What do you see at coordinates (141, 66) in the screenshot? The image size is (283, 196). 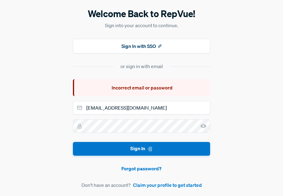 I see `div: or sign in with email` at bounding box center [141, 66].